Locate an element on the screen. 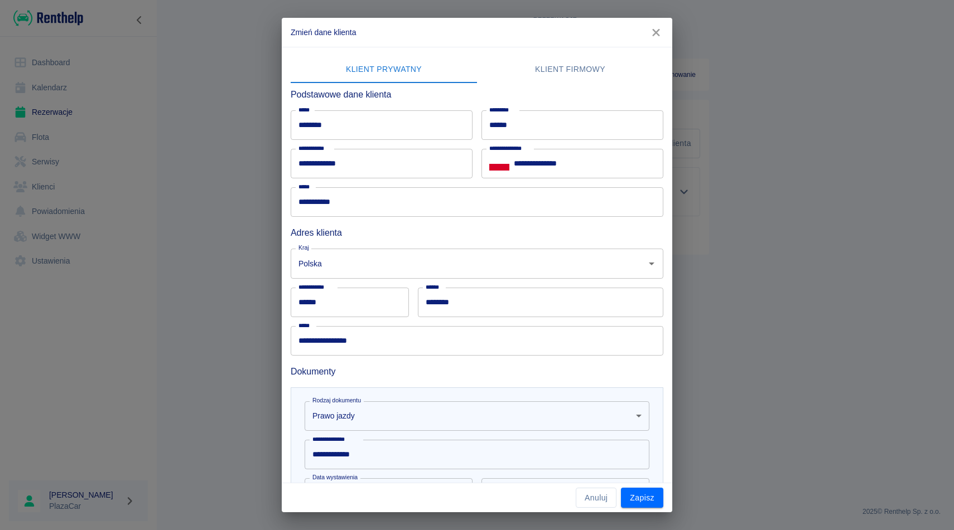  button: Otwórz is located at coordinates (651, 264).